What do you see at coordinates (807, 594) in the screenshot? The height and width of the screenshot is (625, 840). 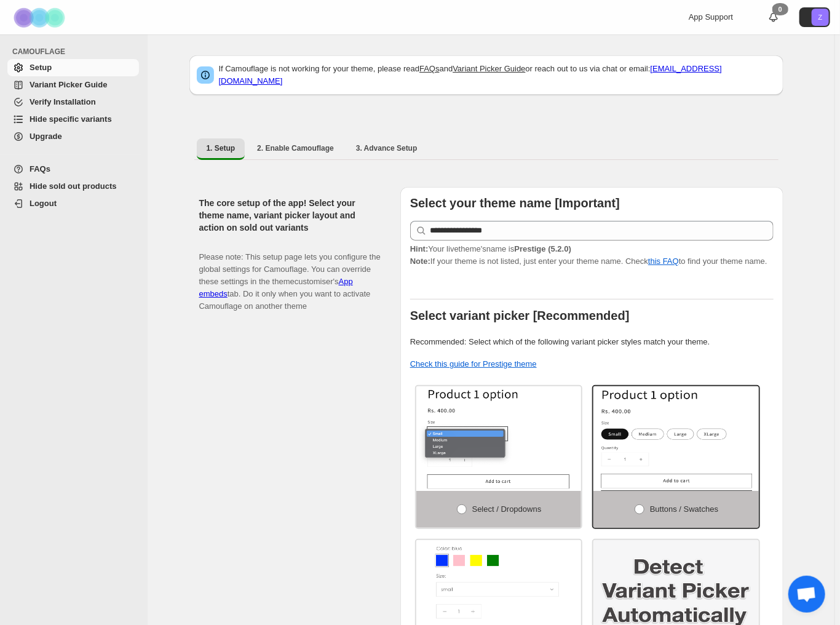 I see `a: Open chat` at bounding box center [807, 594].